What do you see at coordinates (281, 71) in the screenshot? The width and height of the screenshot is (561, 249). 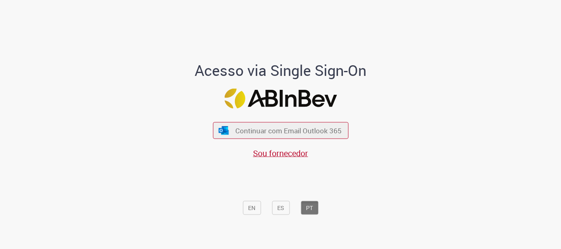 I see `h1: Acesso via Single Sign-On` at bounding box center [281, 71].